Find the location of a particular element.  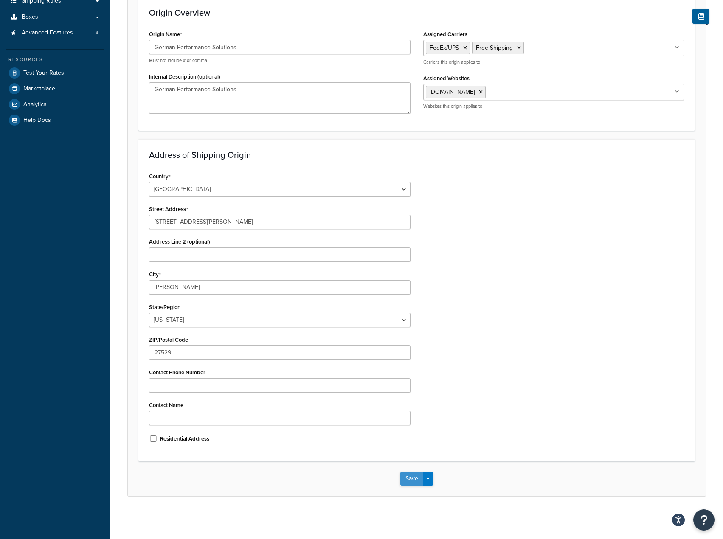

li: Advanced Features is located at coordinates (55, 33).